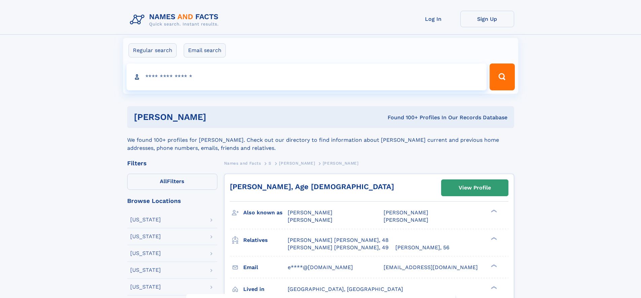 The width and height of the screenshot is (641, 298). Describe the element at coordinates (204, 50) in the screenshot. I see `label: Email search` at that location.